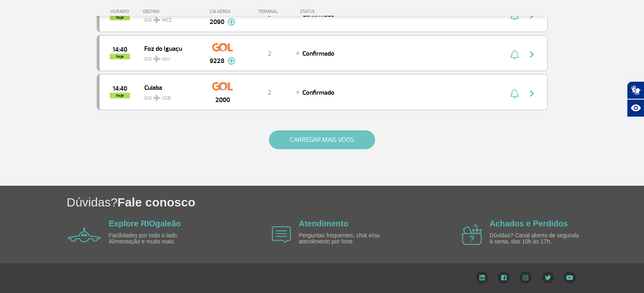 This screenshot has height=293, width=644. I want to click on a: Achados e Perdidos, so click(529, 224).